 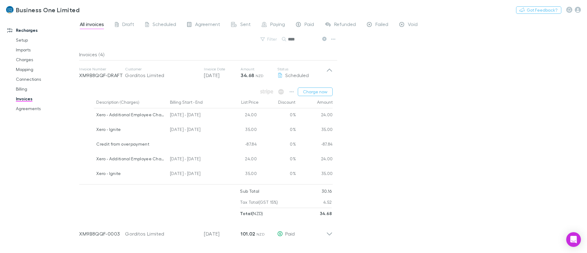 I want to click on strong: 101.02, so click(x=248, y=233).